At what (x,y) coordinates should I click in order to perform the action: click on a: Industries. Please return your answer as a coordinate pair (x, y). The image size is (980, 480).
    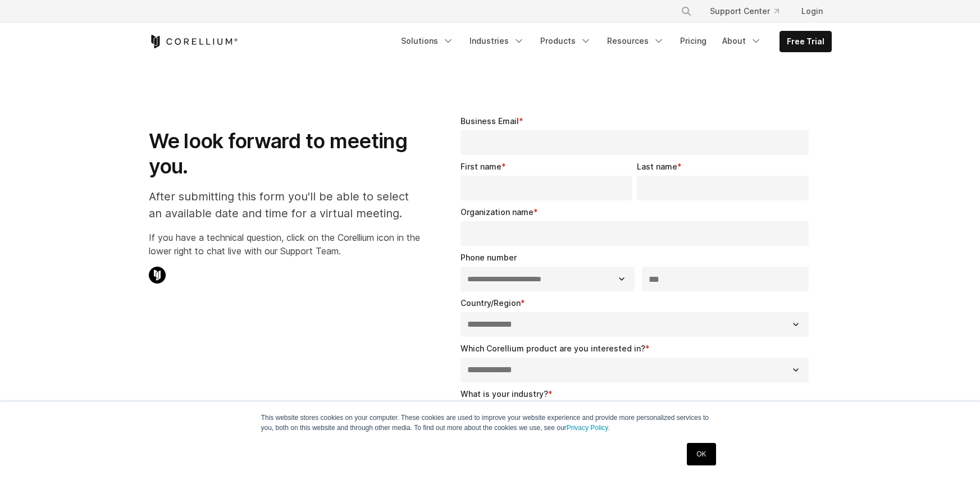
    Looking at the image, I should click on (497, 41).